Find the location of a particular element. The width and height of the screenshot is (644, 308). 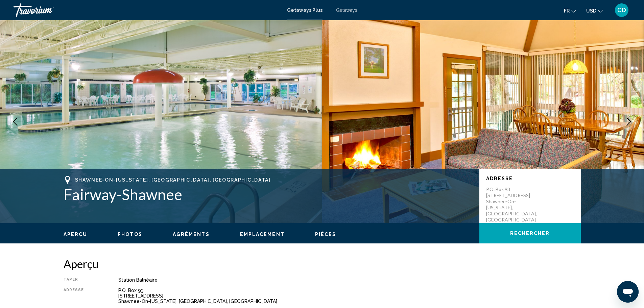

span: Rechercher is located at coordinates (530, 234).